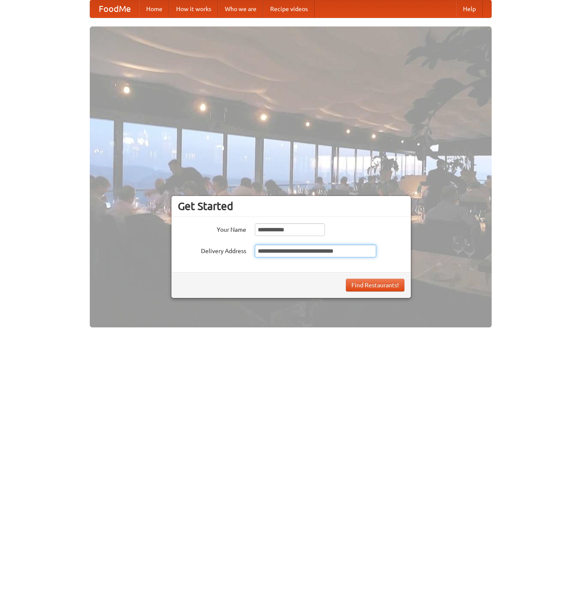  Describe the element at coordinates (212, 250) in the screenshot. I see `label: Delivery Address` at that location.